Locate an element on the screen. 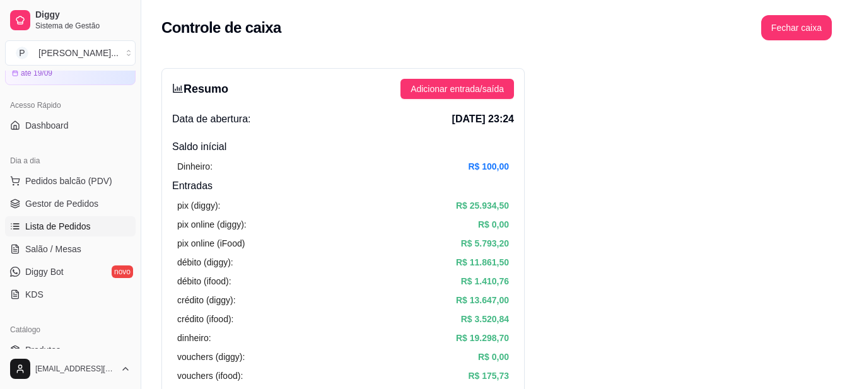  span: KDS is located at coordinates (34, 295).